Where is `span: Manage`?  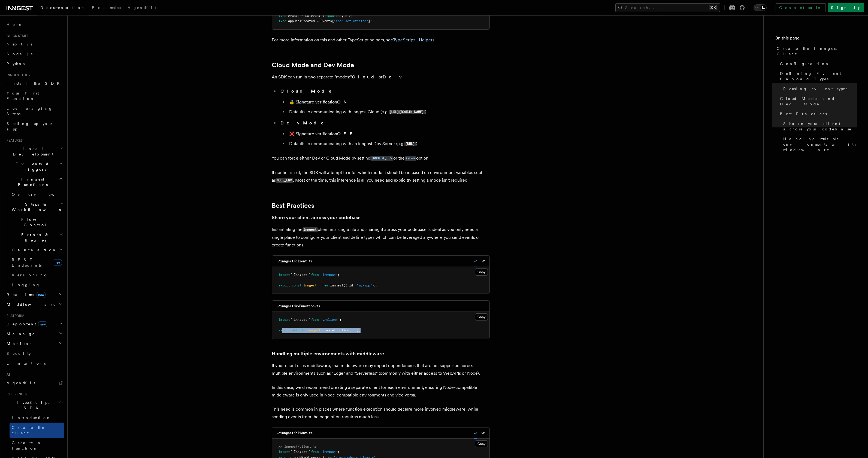
span: Manage is located at coordinates (20, 333).